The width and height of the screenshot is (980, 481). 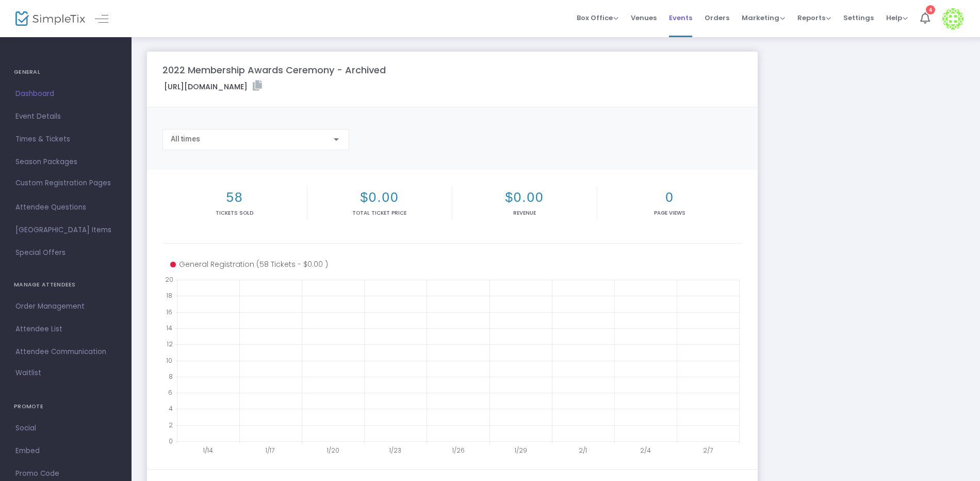 I want to click on span: Promo Code, so click(x=66, y=474).